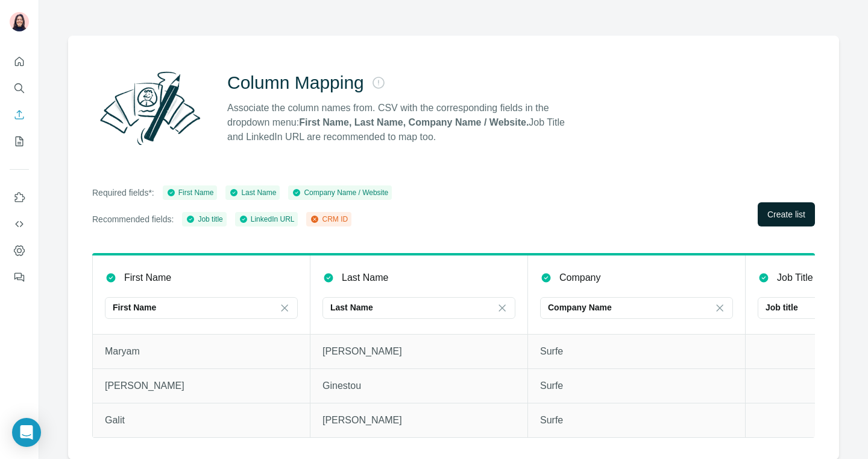 The height and width of the screenshot is (459, 868). Describe the element at coordinates (267, 219) in the screenshot. I see `div: LinkedIn URL` at that location.